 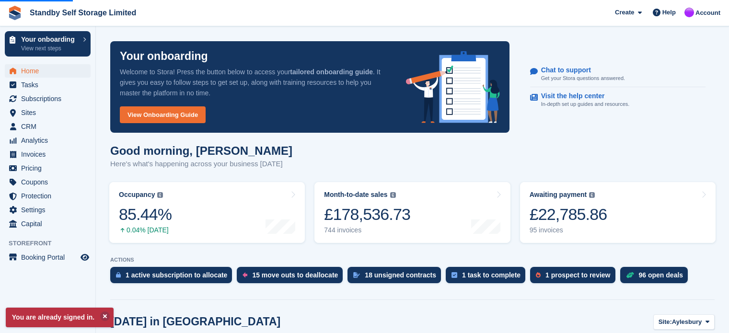 I want to click on div: £178,536.73, so click(x=367, y=214).